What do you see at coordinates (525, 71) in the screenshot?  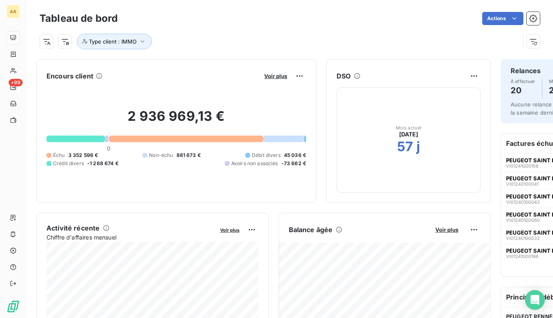 I see `h6: Relances` at bounding box center [525, 71].